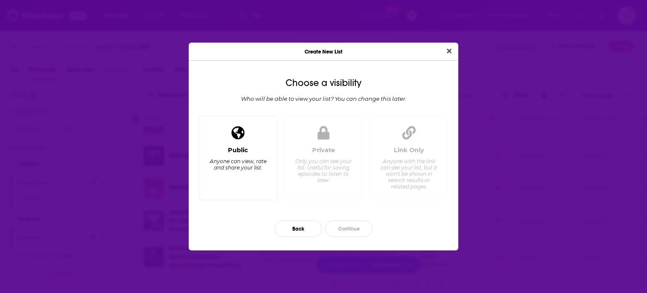 The width and height of the screenshot is (647, 293). What do you see at coordinates (324, 150) in the screenshot?
I see `div: Private` at bounding box center [324, 150].